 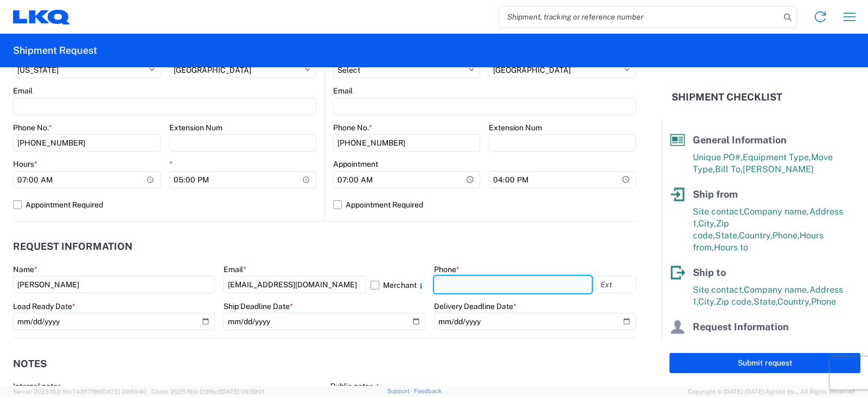 I want to click on span: Zip code,, so click(x=735, y=302).